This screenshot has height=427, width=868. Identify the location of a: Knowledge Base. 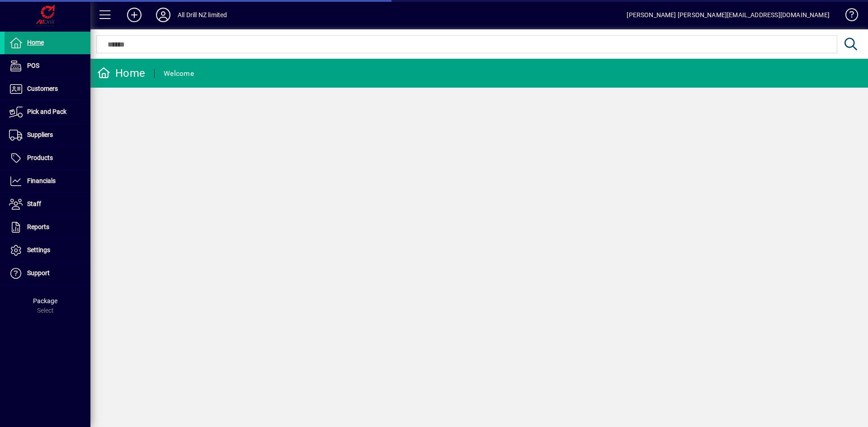
(848, 16).